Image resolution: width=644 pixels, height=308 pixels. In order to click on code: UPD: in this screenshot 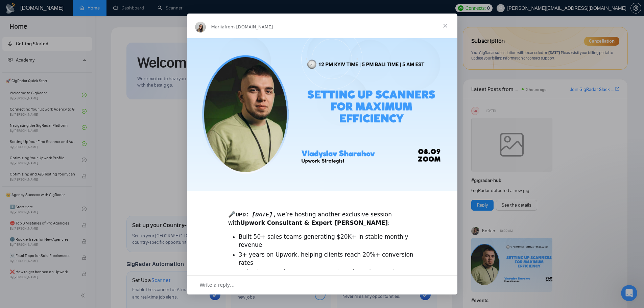, I will do `click(243, 214)`.